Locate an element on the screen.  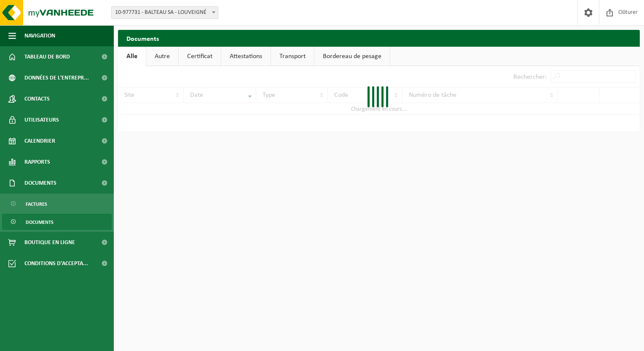
a: Certificat is located at coordinates (200, 57).